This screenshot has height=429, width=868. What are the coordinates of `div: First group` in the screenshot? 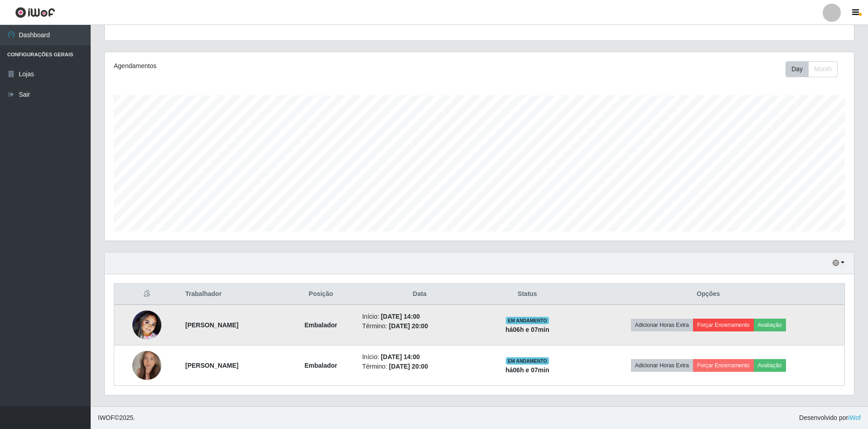 It's located at (811, 69).